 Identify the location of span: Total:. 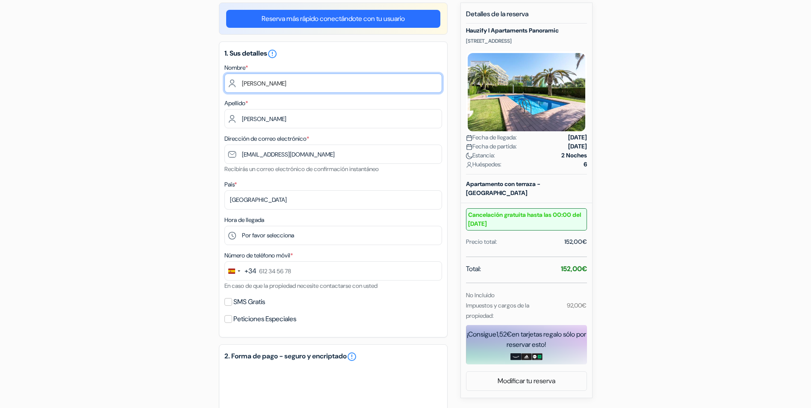
(473, 269).